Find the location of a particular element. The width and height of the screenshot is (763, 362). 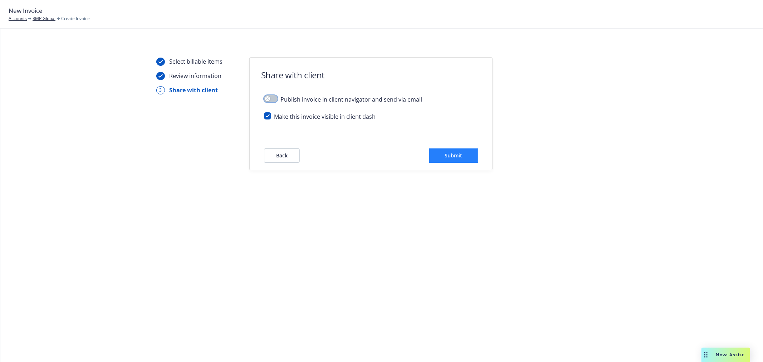

button: Submit is located at coordinates (454, 156).